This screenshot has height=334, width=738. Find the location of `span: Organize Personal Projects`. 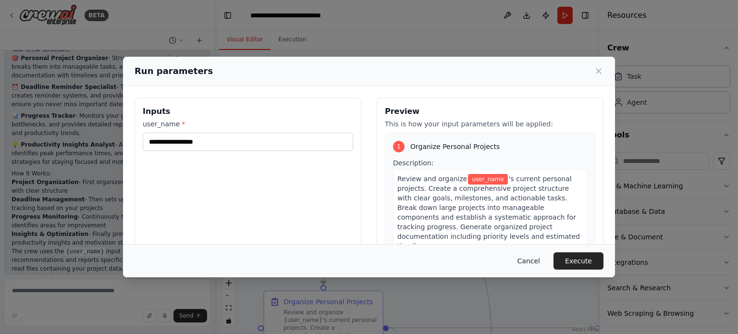

span: Organize Personal Projects is located at coordinates (455, 147).